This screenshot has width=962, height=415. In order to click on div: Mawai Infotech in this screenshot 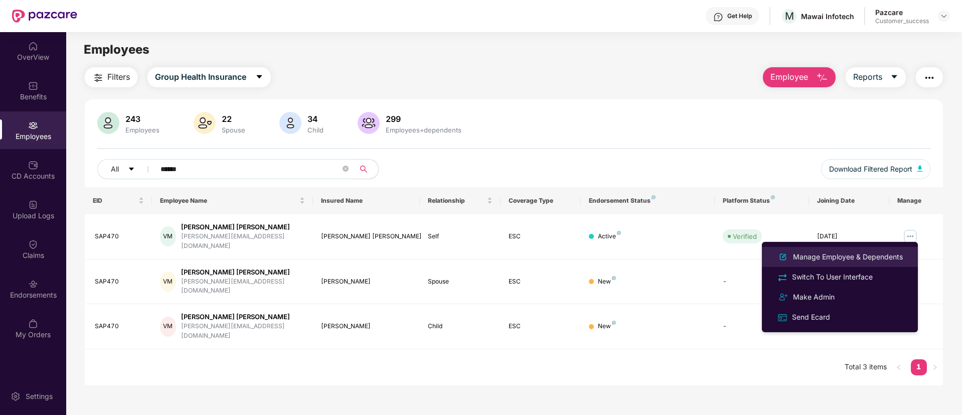, I will do `click(828, 16)`.